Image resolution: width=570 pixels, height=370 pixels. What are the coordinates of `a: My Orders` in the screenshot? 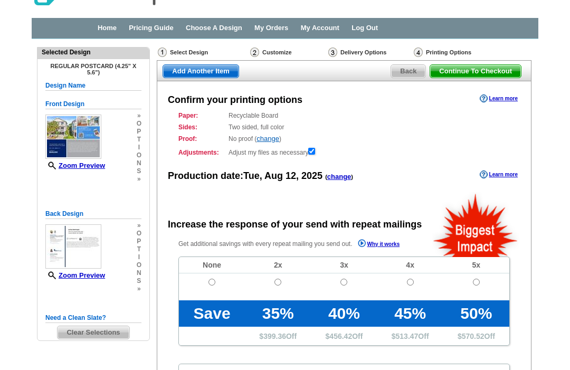 It's located at (271, 27).